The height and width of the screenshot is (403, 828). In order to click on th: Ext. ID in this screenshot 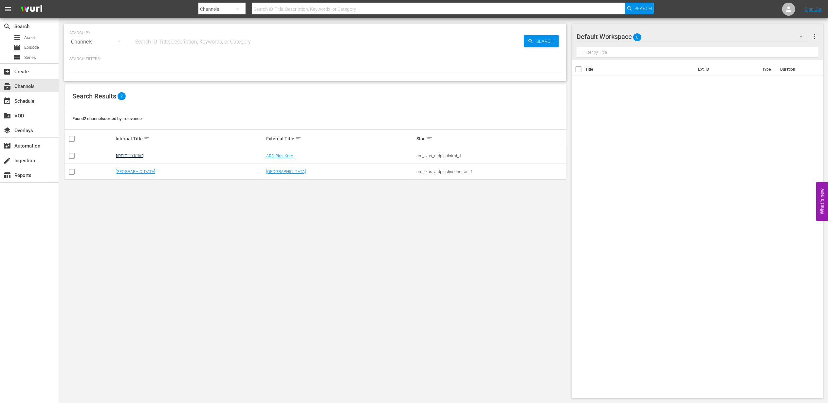, I will do `click(726, 69)`.